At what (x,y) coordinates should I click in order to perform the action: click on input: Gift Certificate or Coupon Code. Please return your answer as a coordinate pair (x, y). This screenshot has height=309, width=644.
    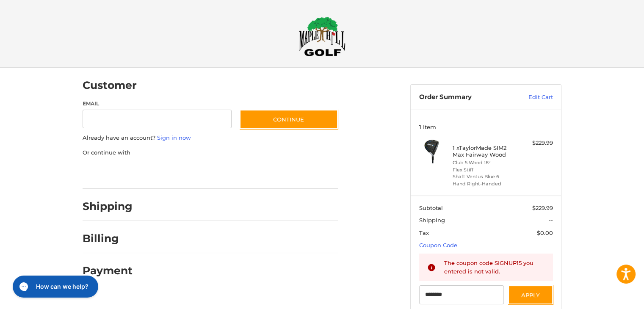
    Looking at the image, I should click on (462, 295).